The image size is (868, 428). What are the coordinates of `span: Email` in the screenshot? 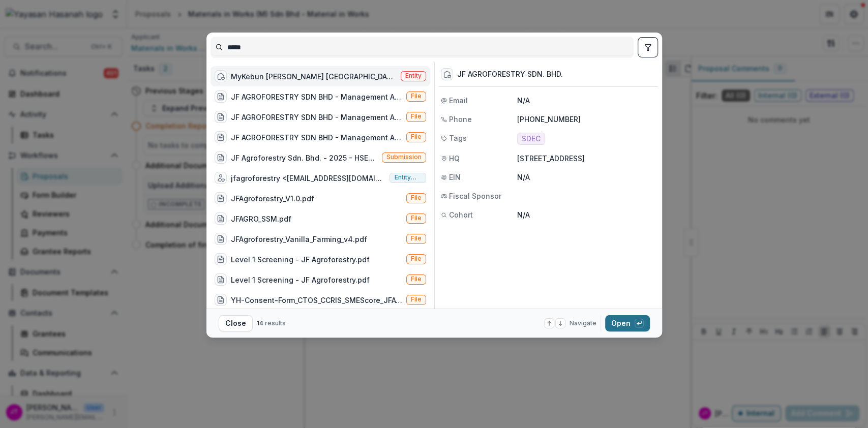 It's located at (458, 100).